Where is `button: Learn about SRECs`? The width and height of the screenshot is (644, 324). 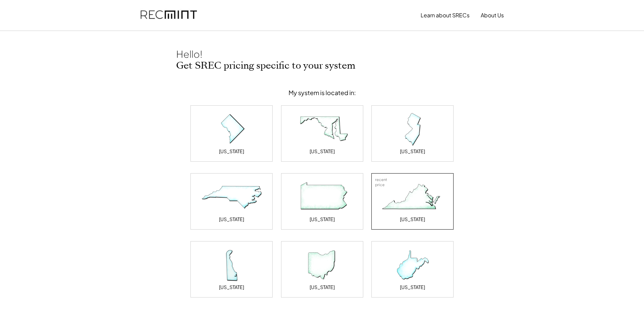
button: Learn about SRECs is located at coordinates (445, 15).